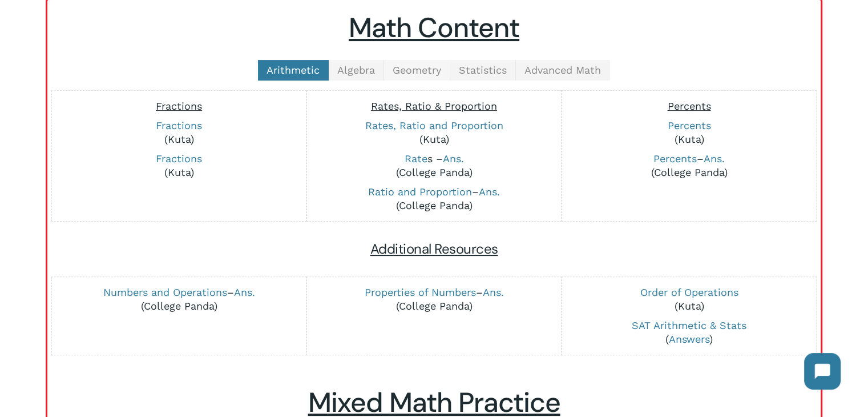 The height and width of the screenshot is (417, 868). I want to click on a: Rates, Ratio and Proportion, so click(434, 125).